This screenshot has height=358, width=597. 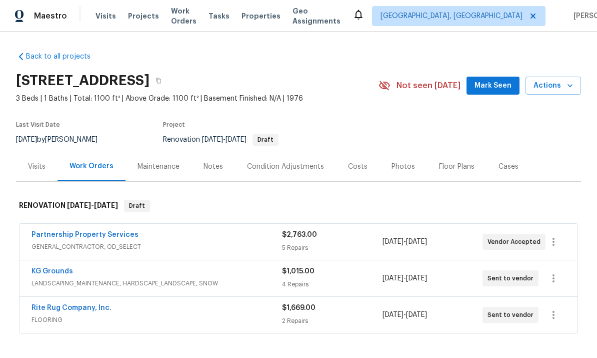 I want to click on span: $2,763.00, so click(x=300, y=235).